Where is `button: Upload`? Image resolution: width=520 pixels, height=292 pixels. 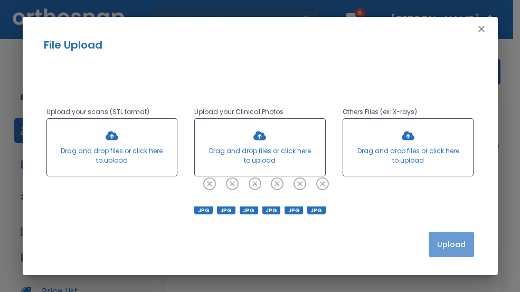 button: Upload is located at coordinates (452, 245).